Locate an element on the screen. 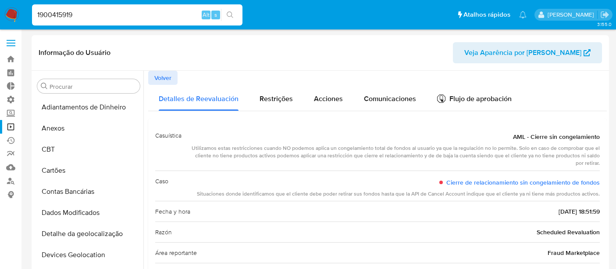 This screenshot has height=269, width=616. button: Anexos is located at coordinates (89, 128).